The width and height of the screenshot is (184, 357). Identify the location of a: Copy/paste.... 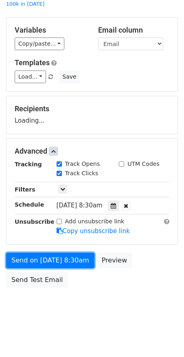
(40, 44).